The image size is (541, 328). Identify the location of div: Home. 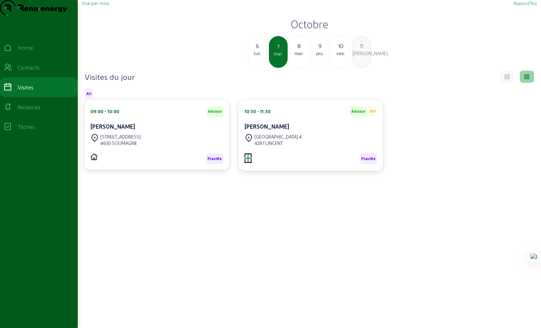
(25, 48).